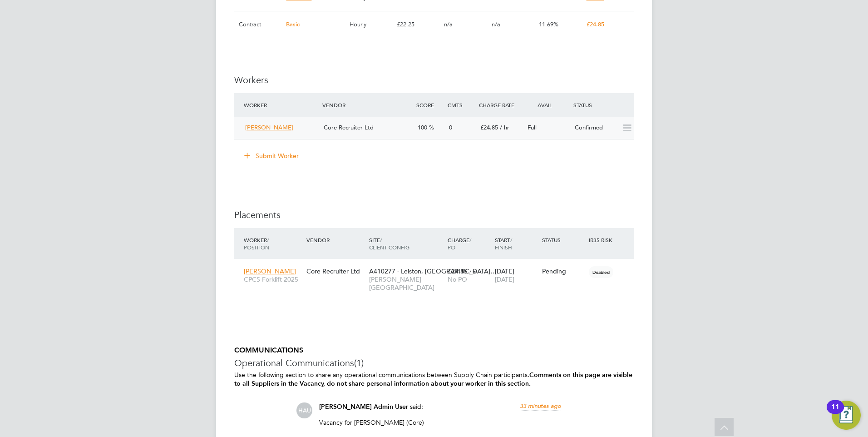 This screenshot has height=437, width=868. What do you see at coordinates (516, 243) in the screenshot?
I see `div: Start` at bounding box center [516, 243].